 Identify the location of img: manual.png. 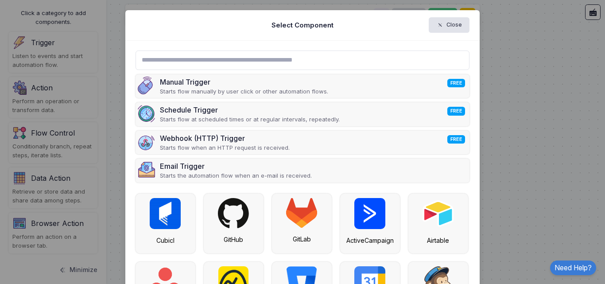
(147, 85).